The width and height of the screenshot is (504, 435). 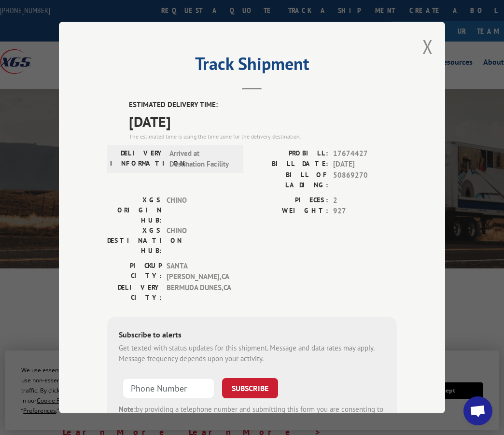 What do you see at coordinates (365, 154) in the screenshot?
I see `span: 17674427` at bounding box center [365, 154].